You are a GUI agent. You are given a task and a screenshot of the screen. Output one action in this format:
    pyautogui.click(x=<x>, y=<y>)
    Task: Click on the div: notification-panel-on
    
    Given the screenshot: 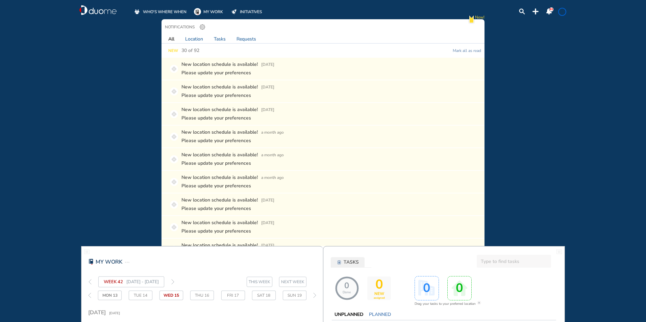 What is the action you would take?
    pyautogui.click(x=549, y=11)
    